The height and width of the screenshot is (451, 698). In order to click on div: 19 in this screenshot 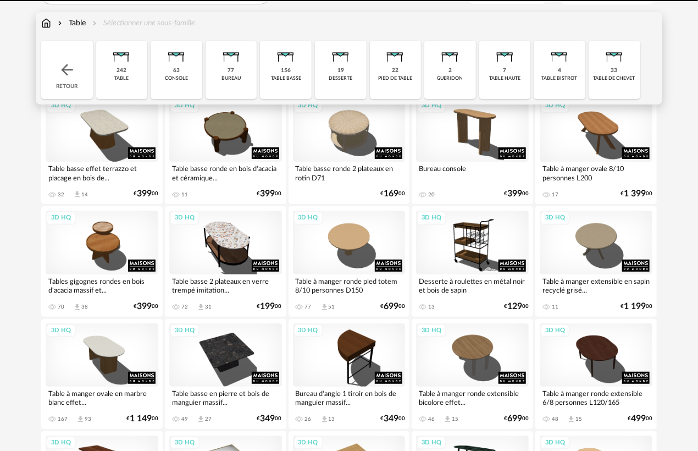, I will do `click(341, 70)`.